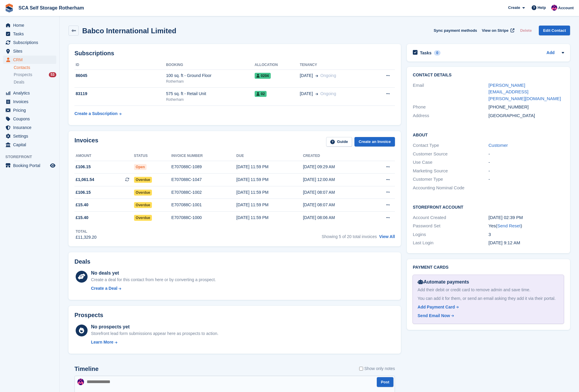 The height and width of the screenshot is (392, 579). I want to click on h2: Subscriptions, so click(235, 53).